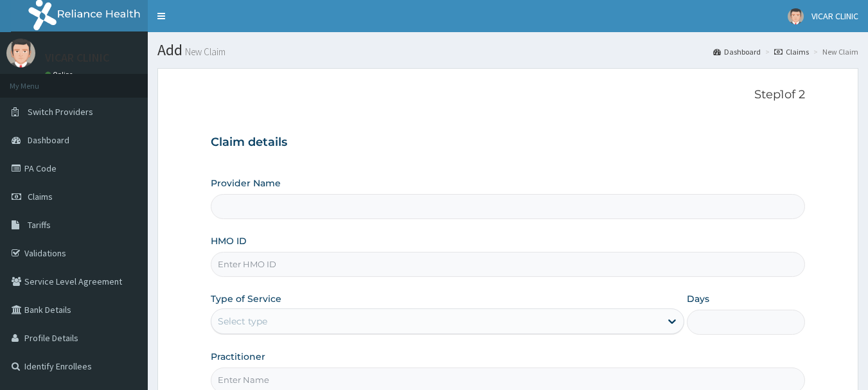 The image size is (868, 390). What do you see at coordinates (203, 51) in the screenshot?
I see `small: New Claim` at bounding box center [203, 51].